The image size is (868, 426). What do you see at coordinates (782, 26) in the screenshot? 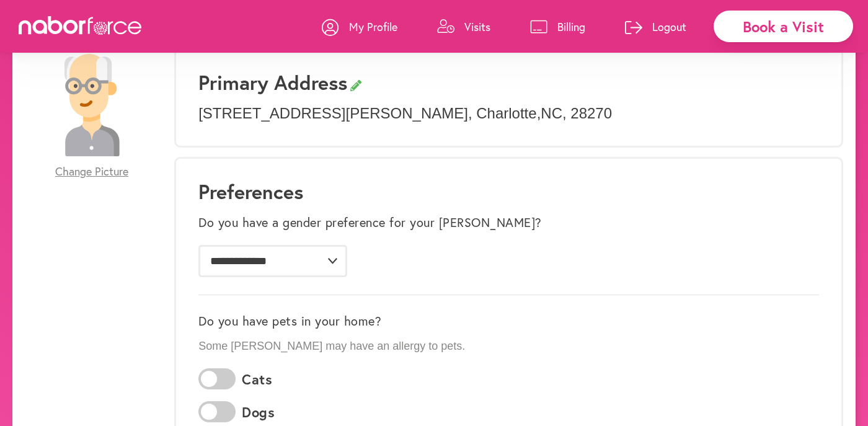
I see `div: Book a Visit` at bounding box center [782, 26].